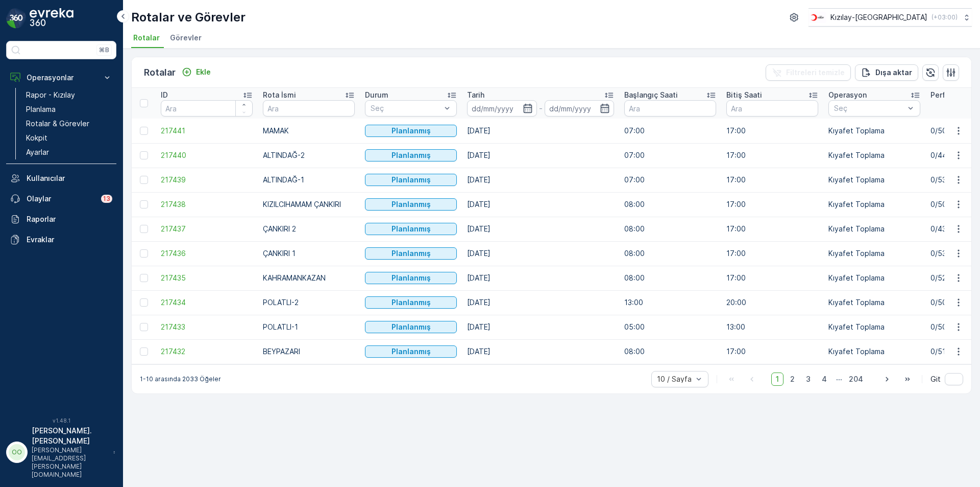  Describe the element at coordinates (62, 421) in the screenshot. I see `span: v 1.48.1` at that location.